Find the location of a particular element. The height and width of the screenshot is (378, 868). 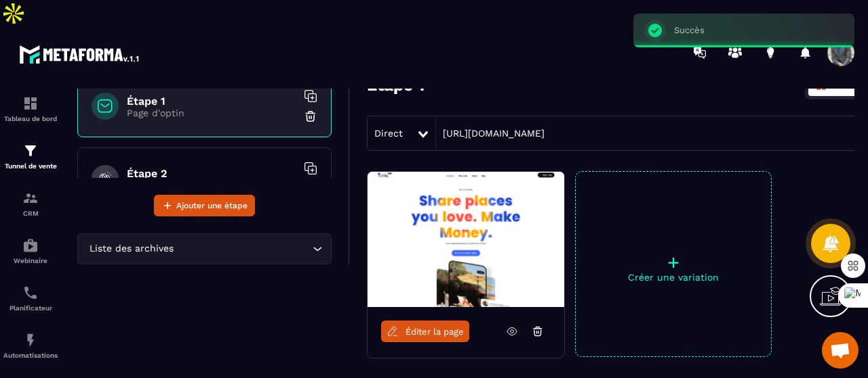

p: Webinaire is located at coordinates (31, 261).